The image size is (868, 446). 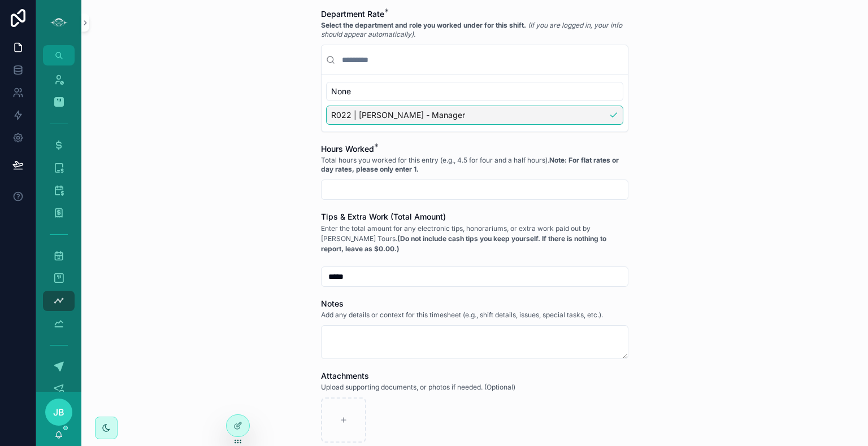 I want to click on p: Enter the total amount for any electronic tips, honorariums, or extra work paid out by [PERSON_NA..., so click(x=475, y=239).